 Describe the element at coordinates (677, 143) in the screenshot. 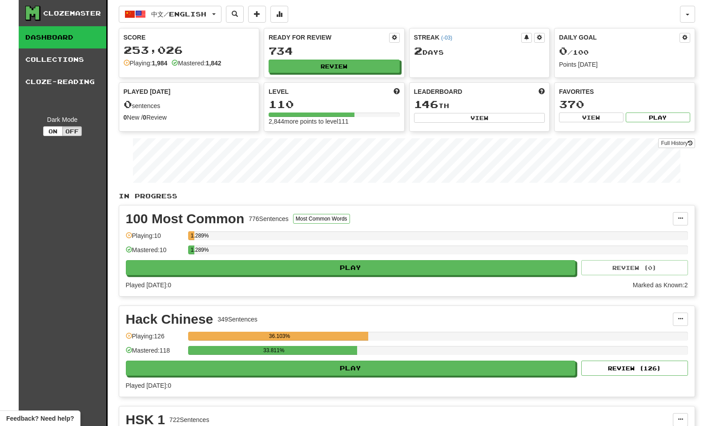

I see `a: Full History` at that location.